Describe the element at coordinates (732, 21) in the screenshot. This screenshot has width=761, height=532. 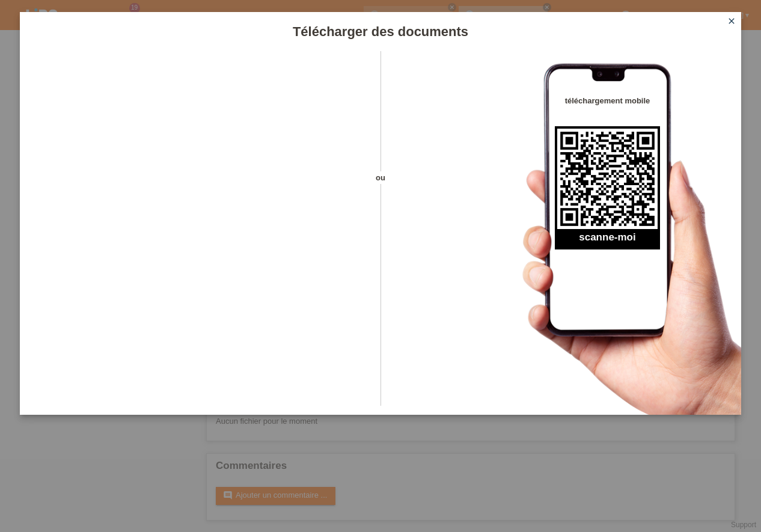
I see `i: close` at that location.